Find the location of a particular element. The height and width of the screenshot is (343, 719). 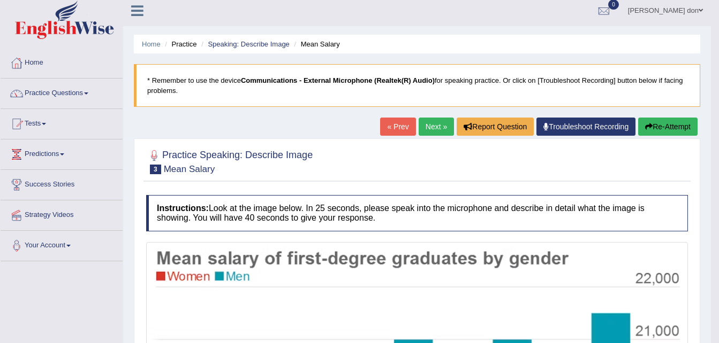

a: Strategy Videos is located at coordinates (62, 214).